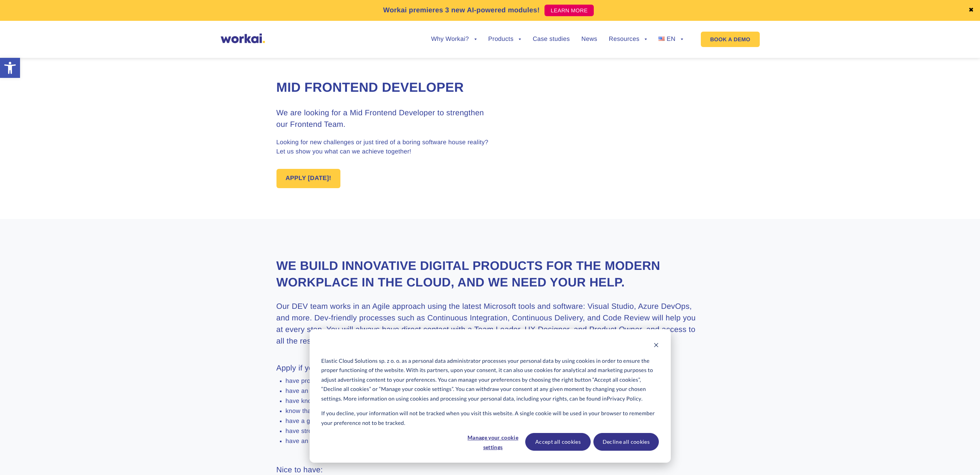  I want to click on button: Decline all cookies, so click(626, 441).